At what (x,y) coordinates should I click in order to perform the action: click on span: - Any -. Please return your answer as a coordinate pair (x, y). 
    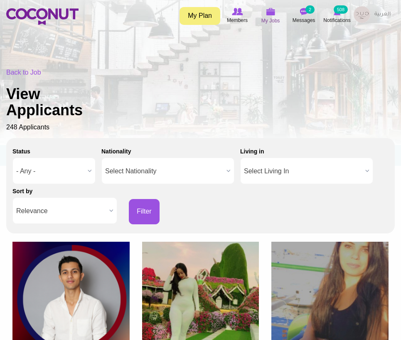
    Looking at the image, I should click on (50, 171).